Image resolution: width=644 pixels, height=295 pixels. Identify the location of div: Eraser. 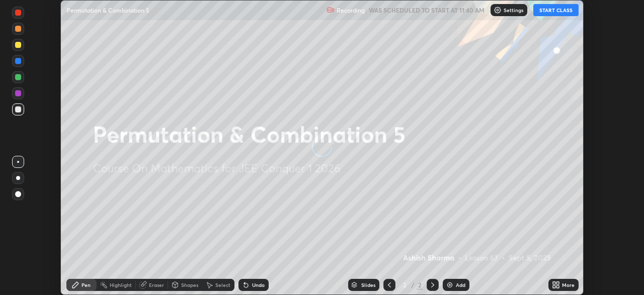
(156, 285).